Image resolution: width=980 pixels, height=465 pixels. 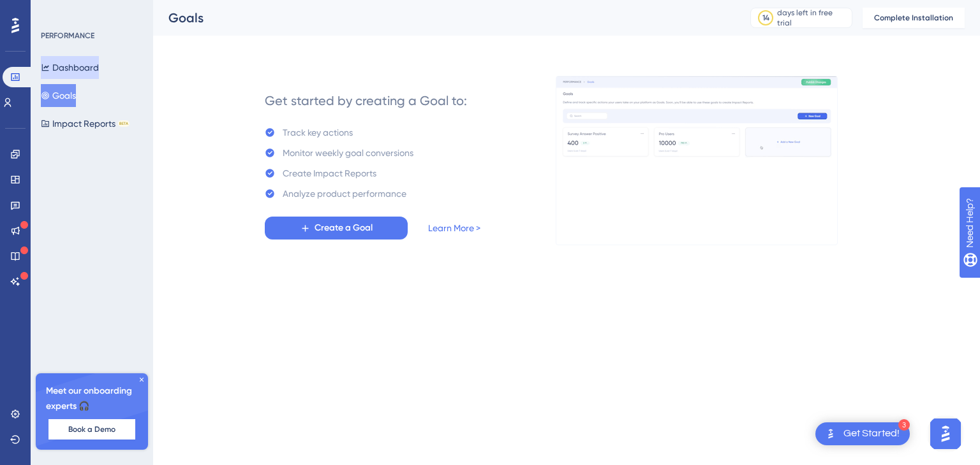 What do you see at coordinates (913, 17) in the screenshot?
I see `button: Complete Installation` at bounding box center [913, 17].